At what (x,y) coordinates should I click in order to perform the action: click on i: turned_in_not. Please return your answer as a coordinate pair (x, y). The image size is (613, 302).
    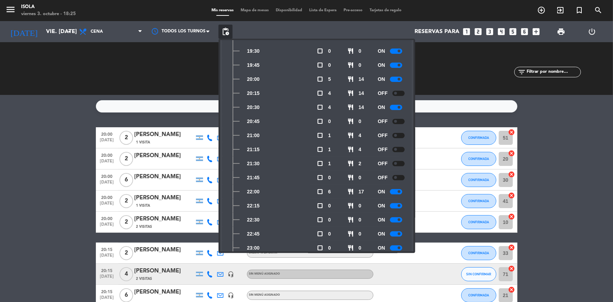
    Looking at the image, I should click on (579, 10).